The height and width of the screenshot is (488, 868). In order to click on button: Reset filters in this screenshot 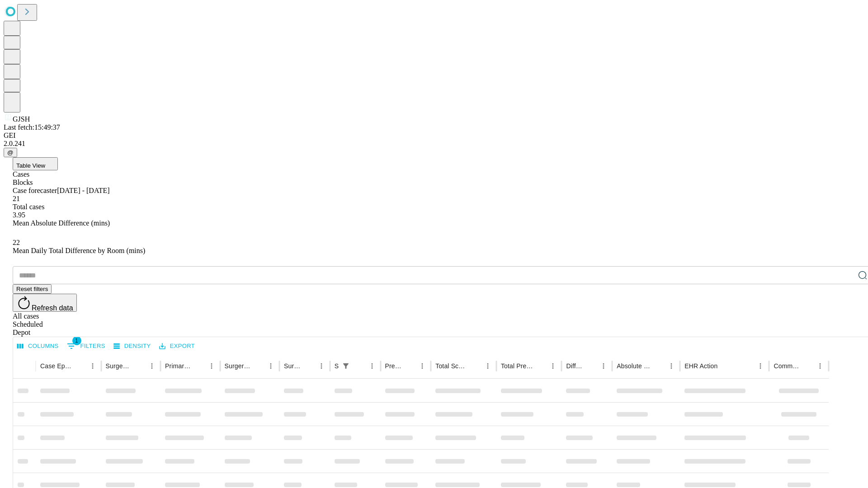, I will do `click(32, 288)`.